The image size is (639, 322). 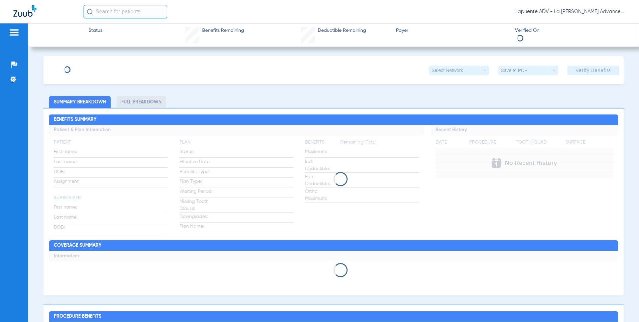 What do you see at coordinates (14, 32) in the screenshot?
I see `img: hamburger-icon` at bounding box center [14, 32].